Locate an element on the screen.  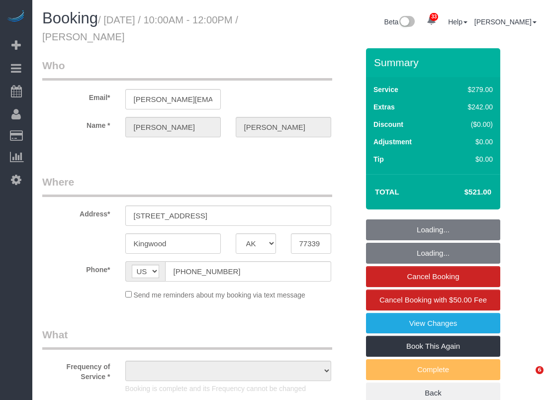
p: Booking is complete and its Frequency cannot be changed is located at coordinates (228, 388).